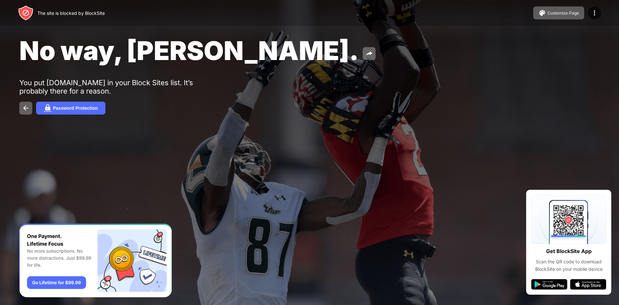  Describe the element at coordinates (559, 13) in the screenshot. I see `button: Customize Page` at that location.